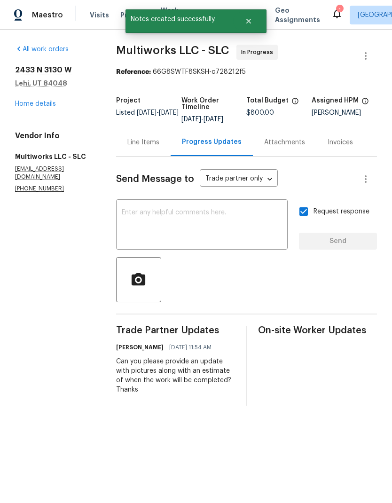 This screenshot has height=503, width=392. Describe the element at coordinates (54, 136) in the screenshot. I see `h4: Vendor Info` at that location.